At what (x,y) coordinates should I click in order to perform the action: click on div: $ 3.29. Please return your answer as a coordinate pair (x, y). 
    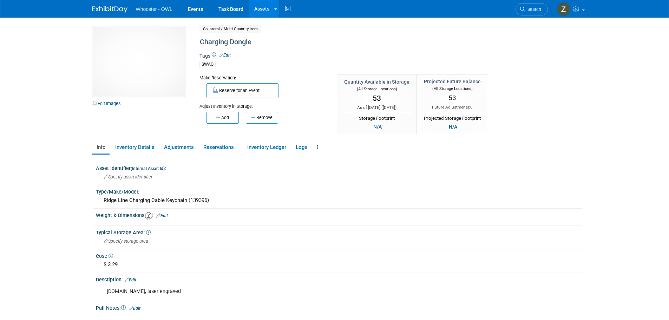
    Looking at the image, I should click on (339, 264).